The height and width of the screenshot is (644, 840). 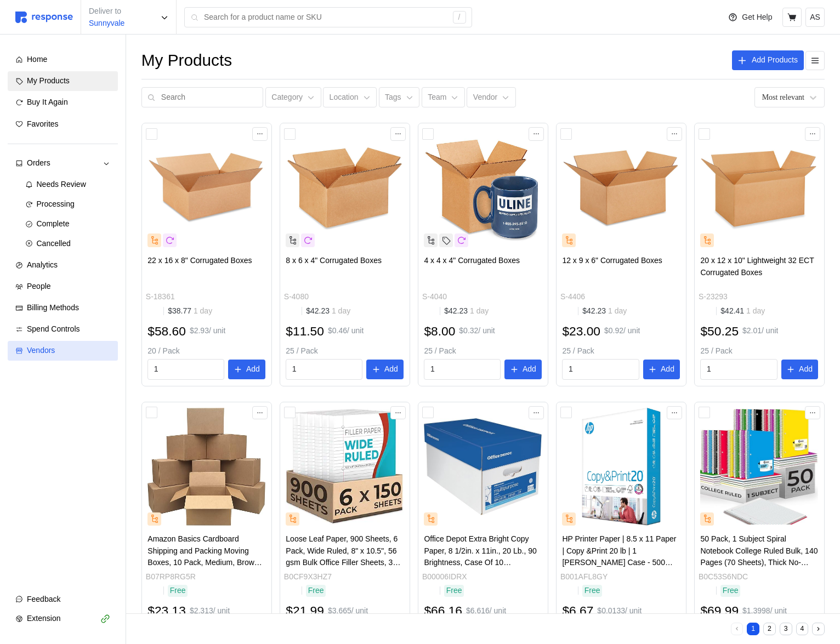 What do you see at coordinates (325, 18) in the screenshot?
I see `input: Search for a product name or SKU` at bounding box center [325, 18].